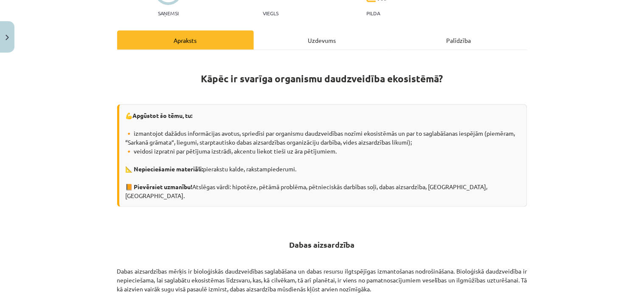 Image resolution: width=644 pixels, height=302 pixels. I want to click on b: Dabas aizsardzība, so click(322, 245).